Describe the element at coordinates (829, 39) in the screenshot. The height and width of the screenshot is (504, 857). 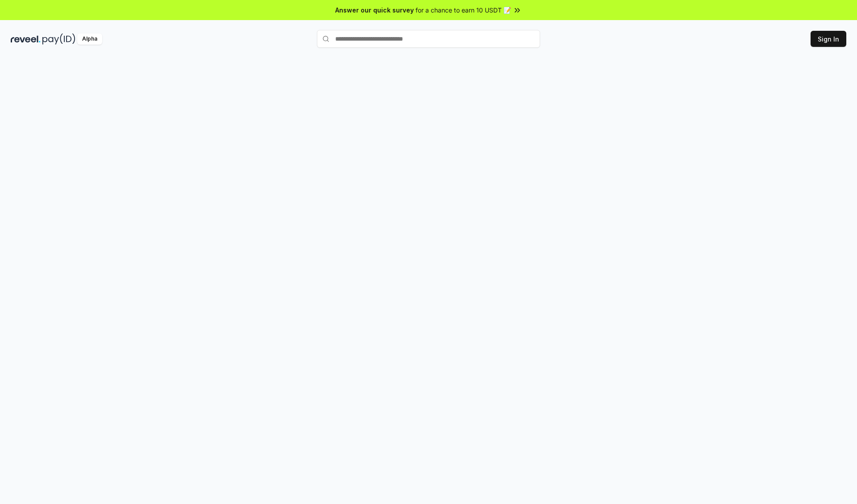
I see `button: Sign In` at that location.